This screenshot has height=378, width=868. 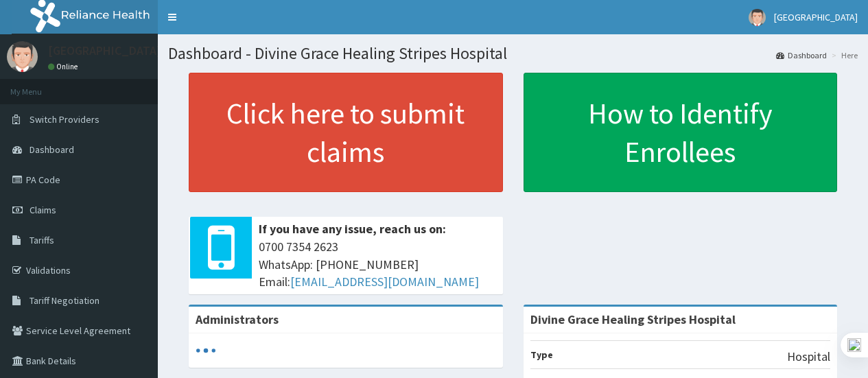 I want to click on span: Switch Providers, so click(x=64, y=119).